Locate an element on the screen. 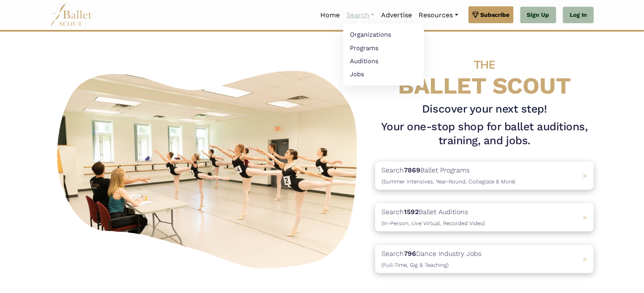  b: 1592 is located at coordinates (411, 211).